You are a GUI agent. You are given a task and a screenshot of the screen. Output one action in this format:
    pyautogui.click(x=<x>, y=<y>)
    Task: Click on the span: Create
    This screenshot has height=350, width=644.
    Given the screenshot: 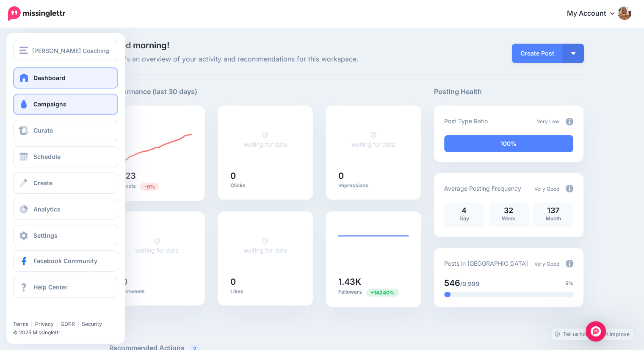 What is the action you would take?
    pyautogui.click(x=42, y=183)
    